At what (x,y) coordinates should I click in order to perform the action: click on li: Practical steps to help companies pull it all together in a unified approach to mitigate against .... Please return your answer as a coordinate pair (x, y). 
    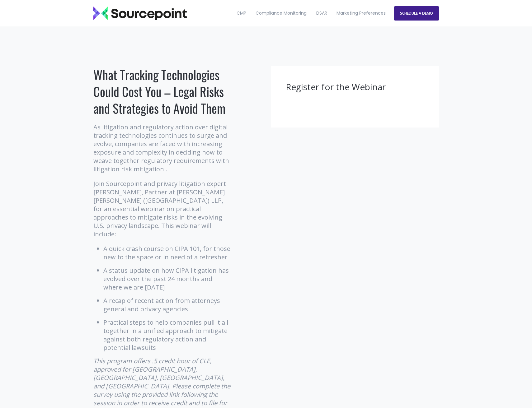
    Looking at the image, I should click on (168, 335).